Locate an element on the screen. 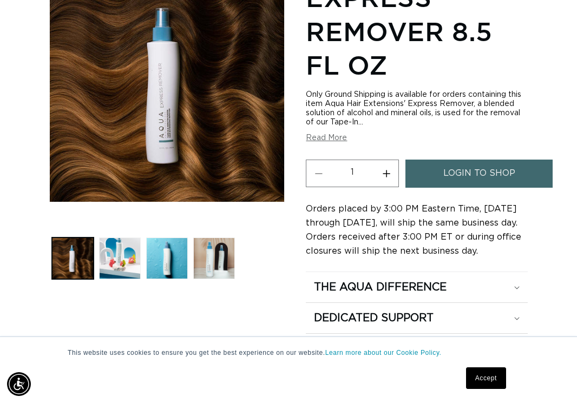 The width and height of the screenshot is (577, 403). button: Load image 4 in gallery view is located at coordinates (214, 258).